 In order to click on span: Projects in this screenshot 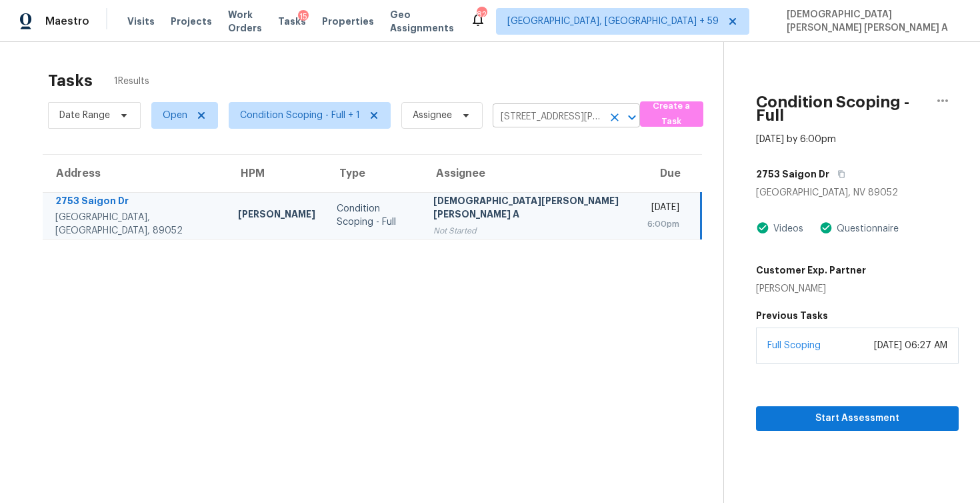, I will do `click(191, 21)`.